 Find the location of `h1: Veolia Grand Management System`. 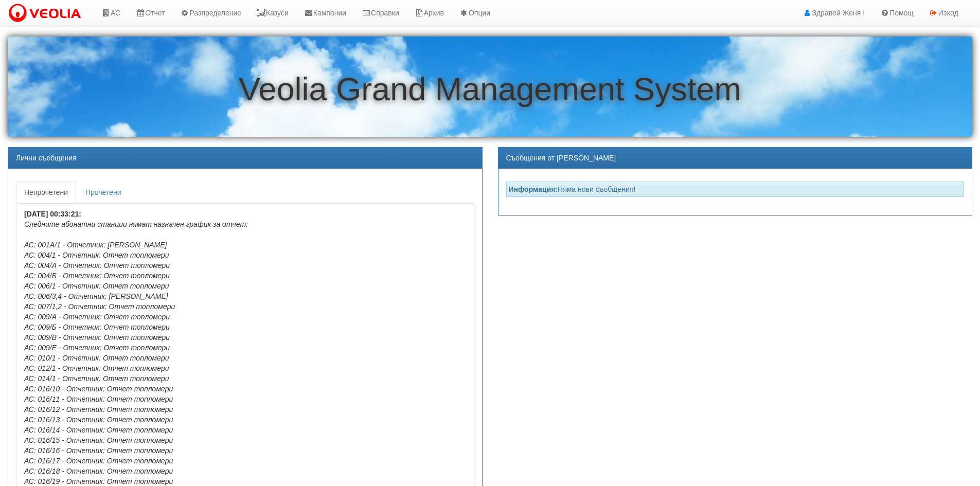

h1: Veolia Grand Management System is located at coordinates (490, 89).